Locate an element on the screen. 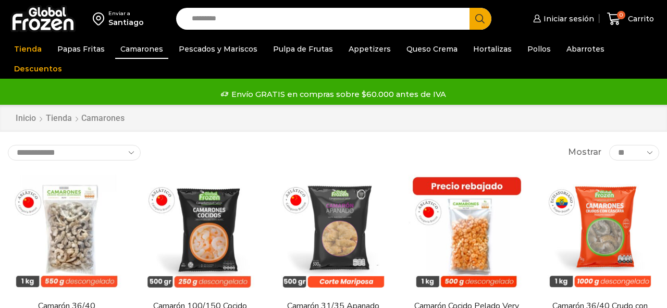 This screenshot has width=667, height=308. a: Abarrotes is located at coordinates (585, 49).